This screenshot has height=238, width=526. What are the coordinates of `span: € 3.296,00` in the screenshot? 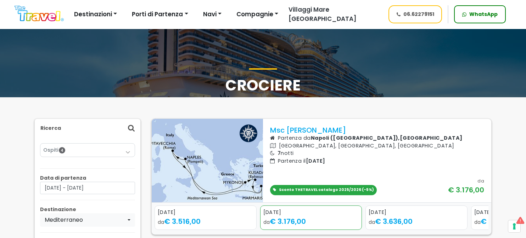 It's located at (499, 222).